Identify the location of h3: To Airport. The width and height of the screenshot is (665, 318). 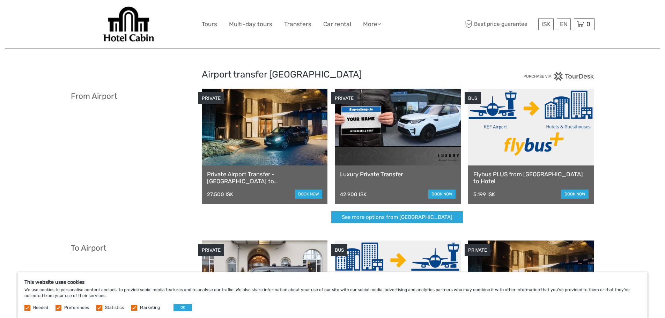
(129, 248).